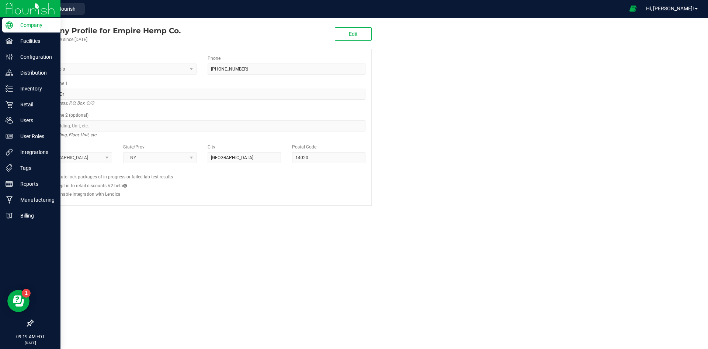 The image size is (708, 349). What do you see at coordinates (9, 73) in the screenshot?
I see `inline-svg: Distribution` at bounding box center [9, 73].